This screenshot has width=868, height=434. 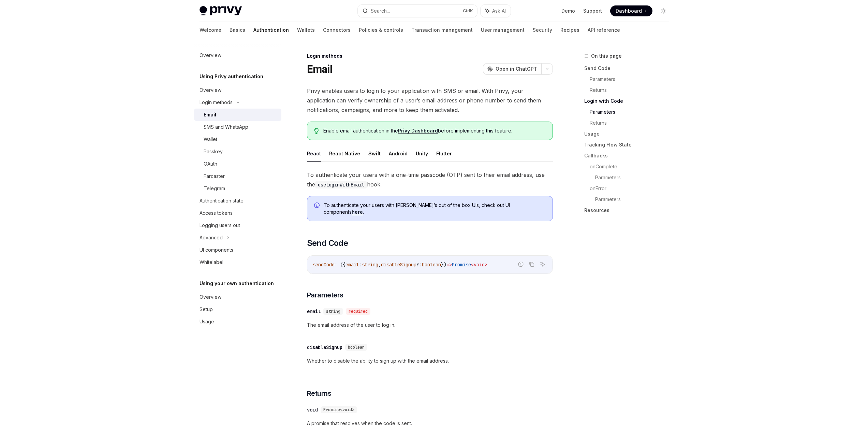 What do you see at coordinates (499, 11) in the screenshot?
I see `span: Ask AI` at bounding box center [499, 11].